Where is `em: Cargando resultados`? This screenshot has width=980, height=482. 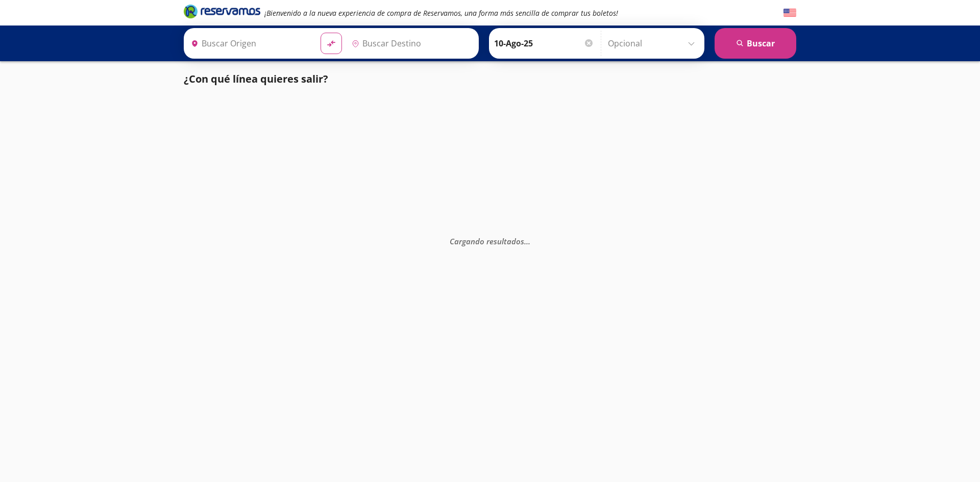
em: Cargando resultados is located at coordinates (490, 241).